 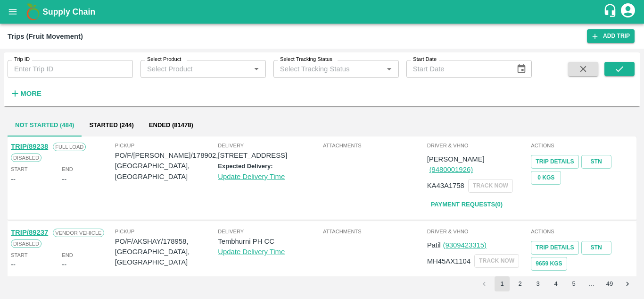 What do you see at coordinates (164, 60) in the screenshot?
I see `label: Select Product` at bounding box center [164, 60].